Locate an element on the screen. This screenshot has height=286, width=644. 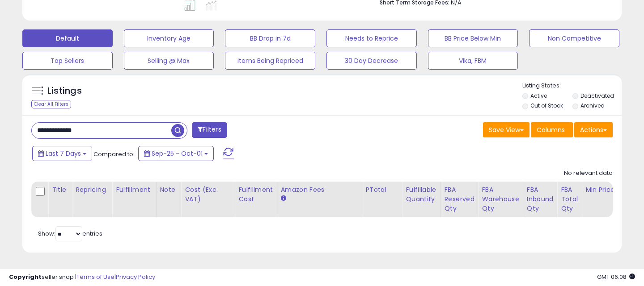
button: Columns is located at coordinates (552, 130).